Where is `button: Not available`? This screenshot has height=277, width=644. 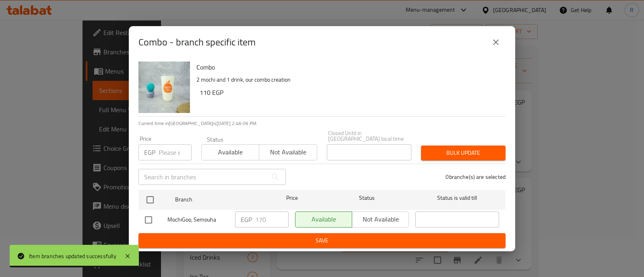 button: Not available is located at coordinates (288, 152).